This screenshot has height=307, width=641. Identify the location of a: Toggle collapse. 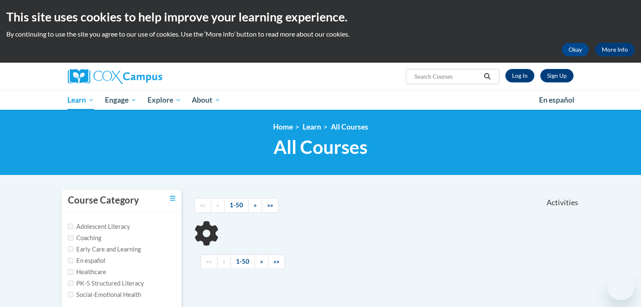
(172, 199).